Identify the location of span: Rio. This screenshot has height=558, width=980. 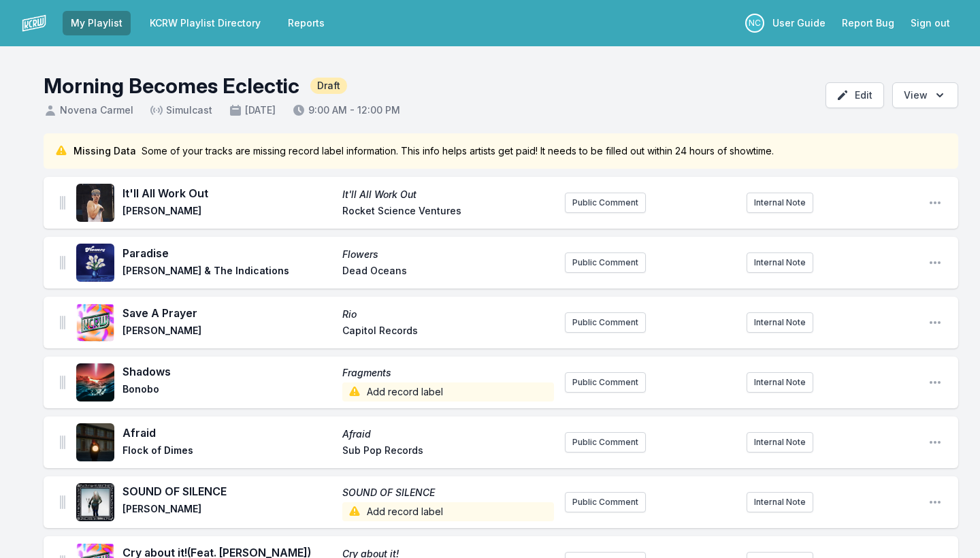
(448, 315).